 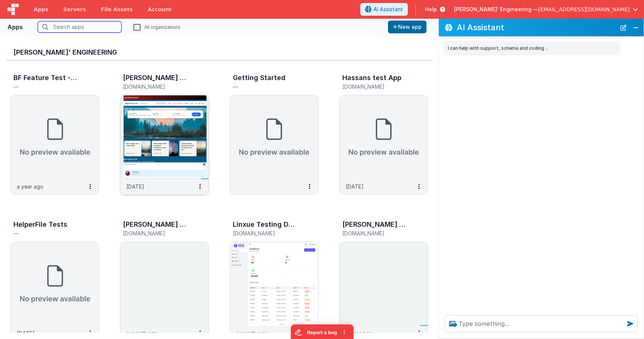 What do you see at coordinates (265, 224) in the screenshot?
I see `h3: Linxue Testing DND` at bounding box center [265, 224].